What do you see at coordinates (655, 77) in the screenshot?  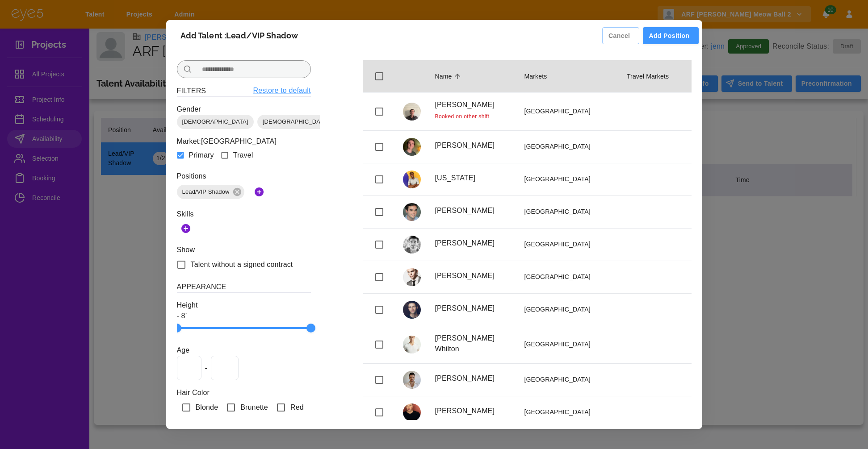 I see `th: Travel Markets` at bounding box center [655, 77].